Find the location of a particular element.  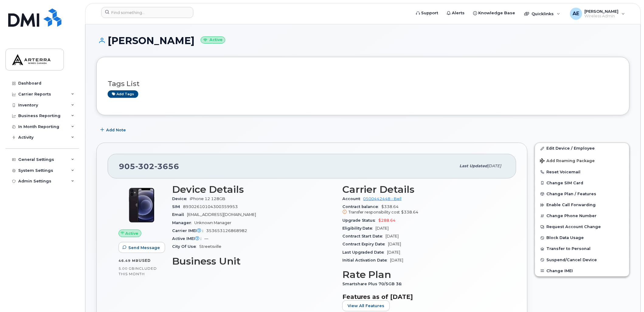

button: Add Note is located at coordinates (114, 130).